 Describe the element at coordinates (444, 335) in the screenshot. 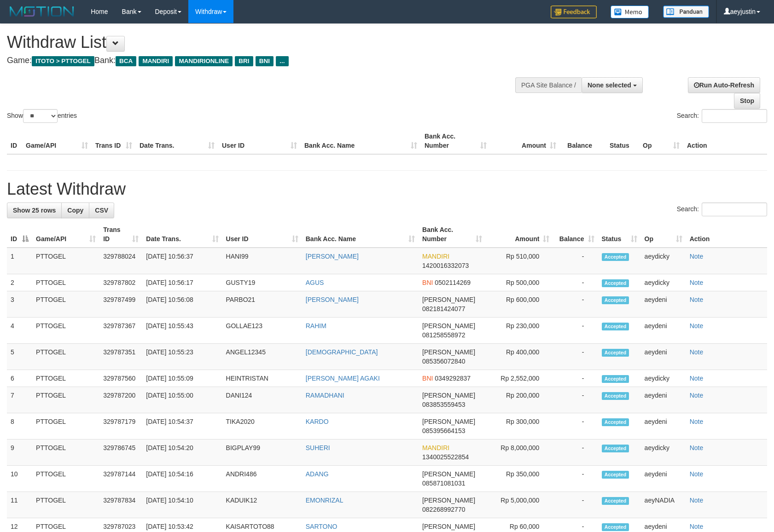

I see `span: Copy 081258558972 to clipboard` at that location.